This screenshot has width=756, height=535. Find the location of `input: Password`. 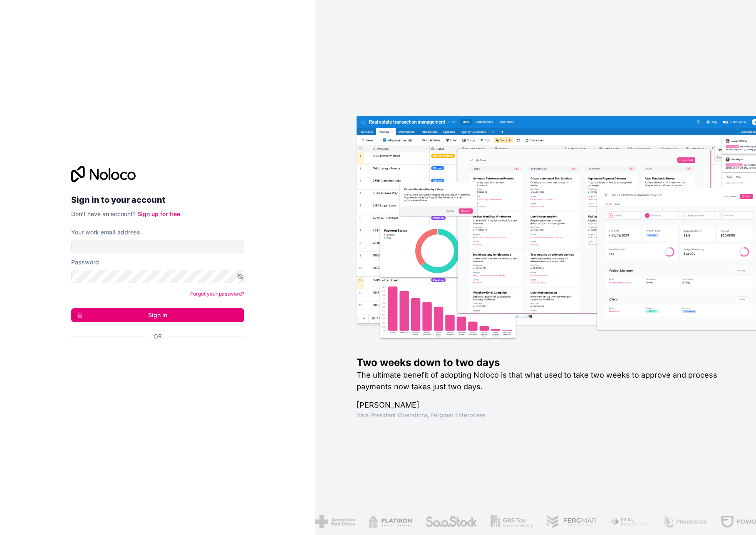

input: Password is located at coordinates (158, 276).